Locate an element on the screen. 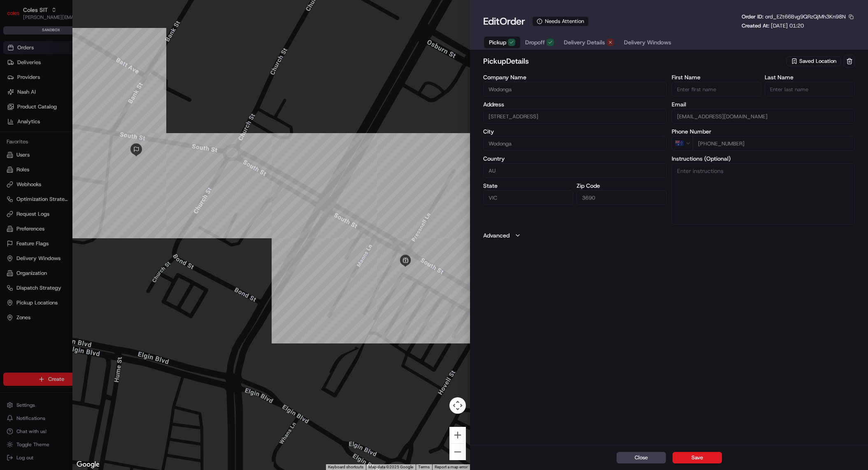 The width and height of the screenshot is (868, 470). button: Zoom out is located at coordinates (457, 453).